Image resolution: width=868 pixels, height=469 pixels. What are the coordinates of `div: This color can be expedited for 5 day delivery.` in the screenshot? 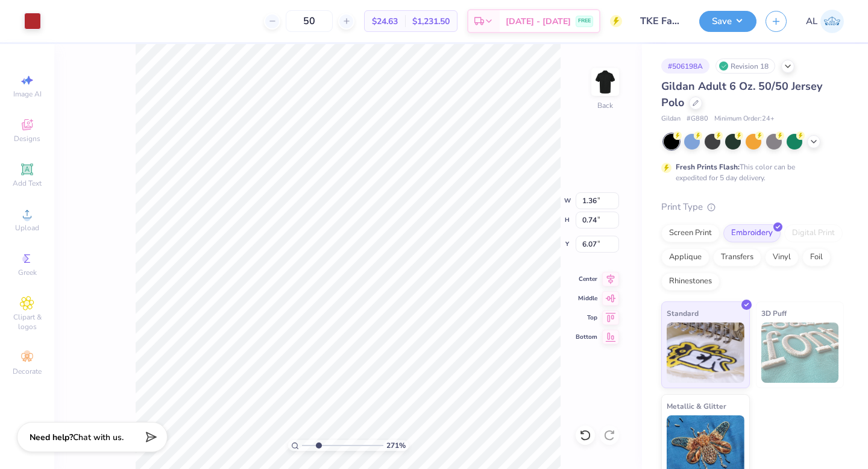 It's located at (750, 173).